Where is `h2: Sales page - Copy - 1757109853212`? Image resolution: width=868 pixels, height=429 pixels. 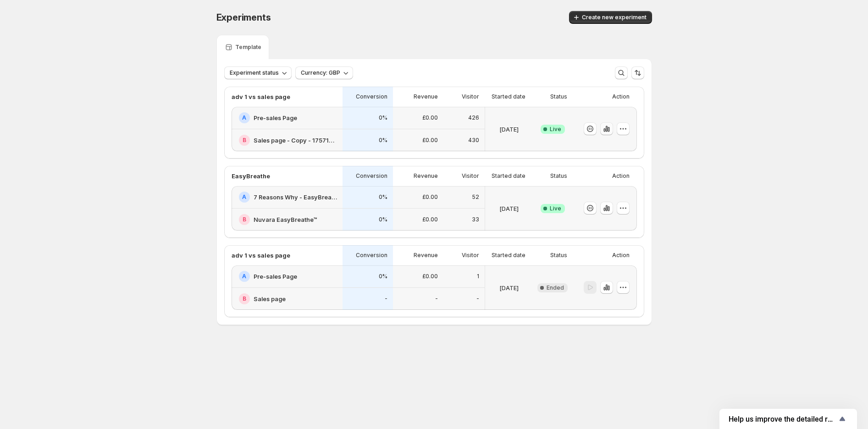
h2: Sales page - Copy - 1757109853212 is located at coordinates (295, 140).